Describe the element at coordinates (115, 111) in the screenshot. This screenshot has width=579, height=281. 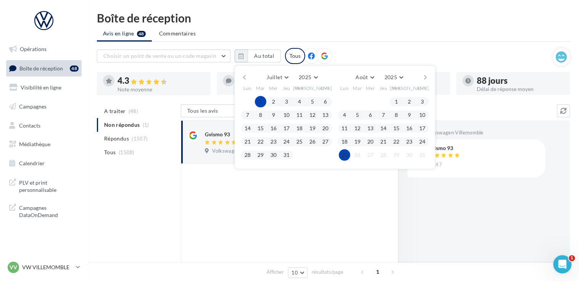
I see `span: A traiter` at that location.